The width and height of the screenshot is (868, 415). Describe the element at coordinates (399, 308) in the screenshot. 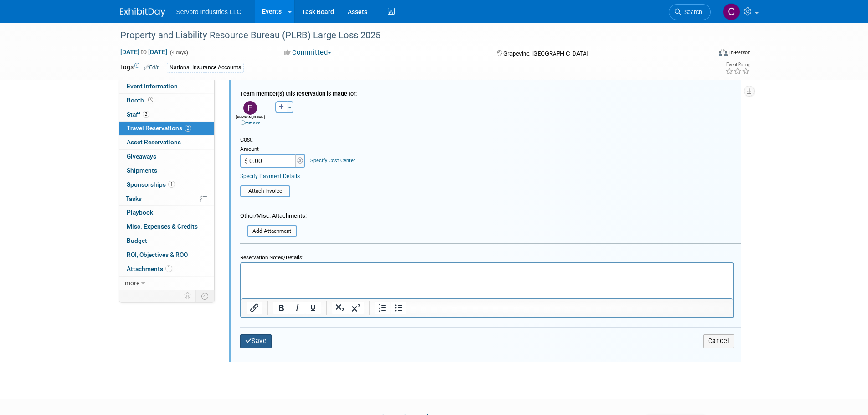

I see `button: Bullet list` at that location.